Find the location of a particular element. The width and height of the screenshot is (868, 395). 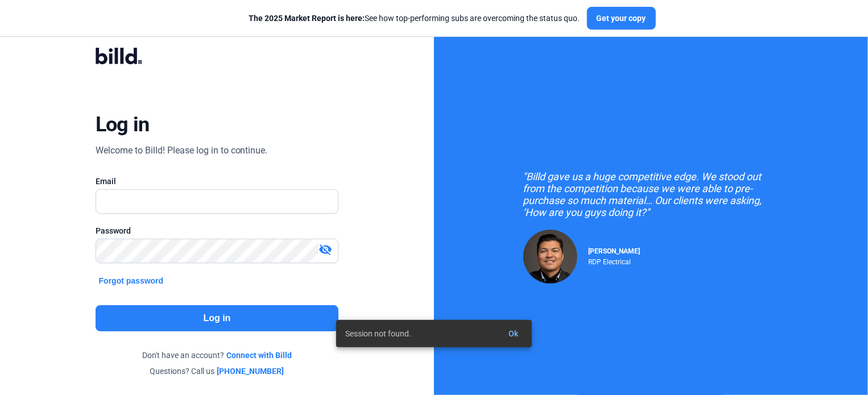

div: Questions? Call us is located at coordinates (217, 371).